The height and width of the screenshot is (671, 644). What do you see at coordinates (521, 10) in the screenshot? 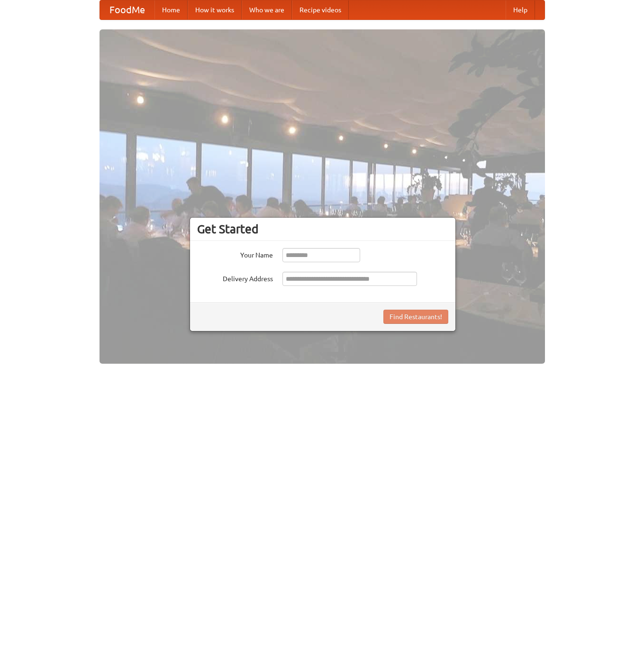
I see `a: Help` at bounding box center [521, 10].